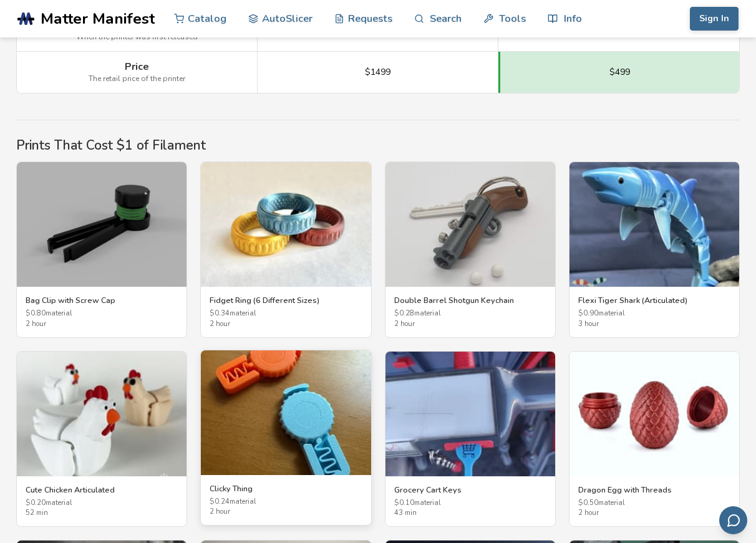 The image size is (756, 543). Describe the element at coordinates (286, 249) in the screenshot. I see `a: Fidget Ring (6 Different Sizes)Fidget Ring (6 Different Sizes)$0.34material2 hour` at that location.